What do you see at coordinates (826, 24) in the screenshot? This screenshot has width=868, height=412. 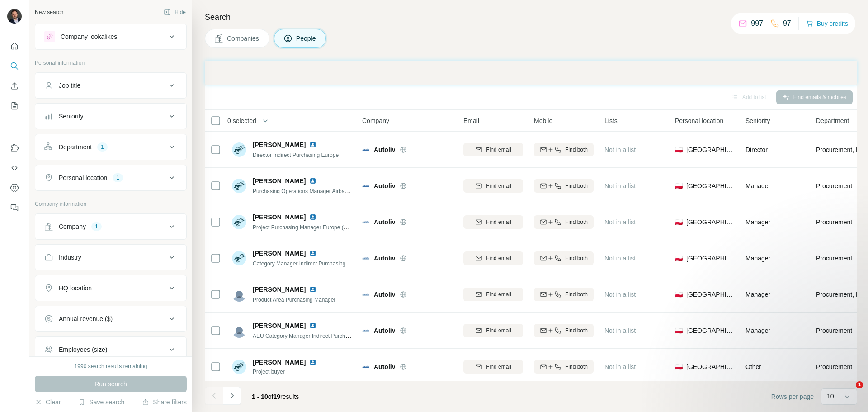 I see `button: Buy credits` at bounding box center [826, 24].